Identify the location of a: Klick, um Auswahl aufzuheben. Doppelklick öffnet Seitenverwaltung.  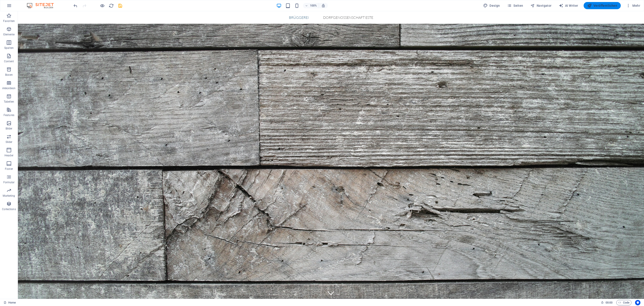
(10, 303).